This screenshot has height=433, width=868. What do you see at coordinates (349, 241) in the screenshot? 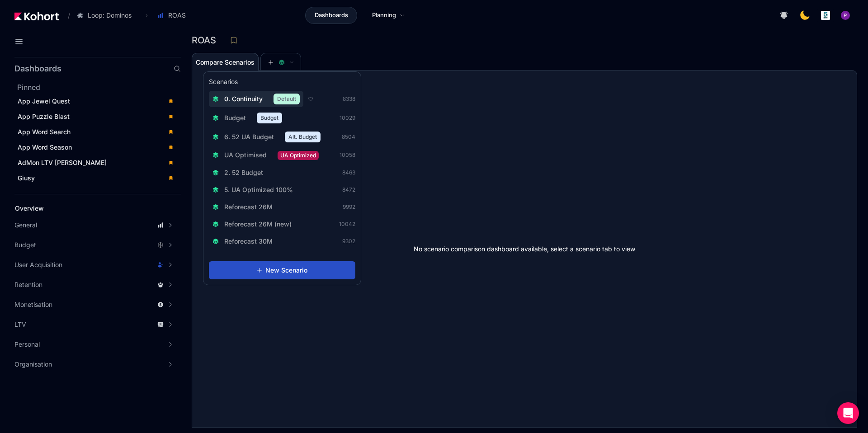
I see `span: 9302` at bounding box center [349, 241].